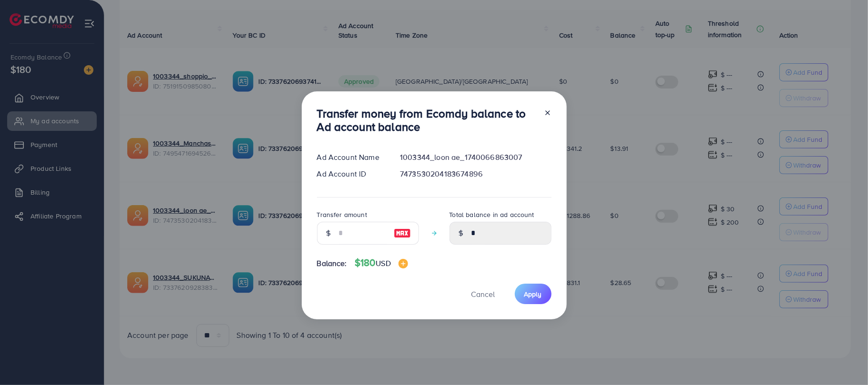 Image resolution: width=868 pixels, height=385 pixels. I want to click on h3: Transfer money from Ecomdy balance to Ad account balance, so click(426, 120).